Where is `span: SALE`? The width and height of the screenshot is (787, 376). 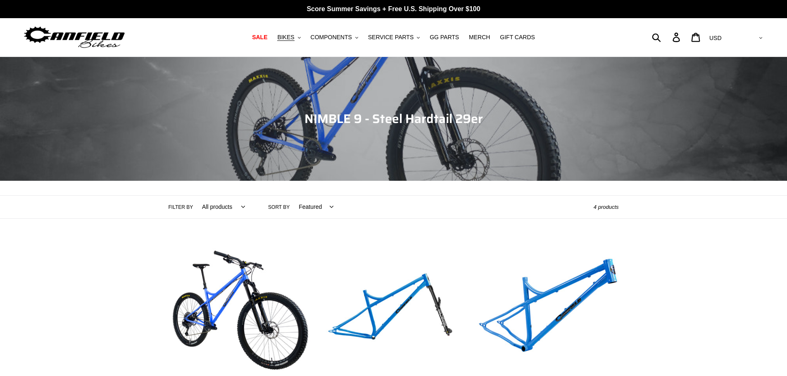
span: SALE is located at coordinates (259, 37).